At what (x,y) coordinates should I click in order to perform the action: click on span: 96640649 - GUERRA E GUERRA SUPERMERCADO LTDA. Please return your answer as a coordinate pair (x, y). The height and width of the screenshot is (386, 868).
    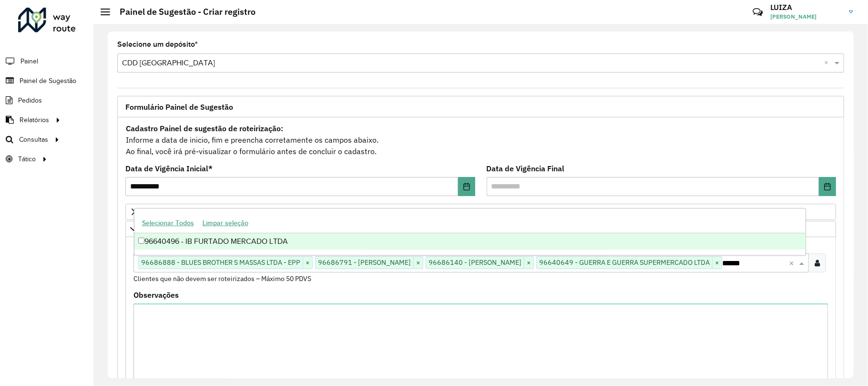
    Looking at the image, I should click on (625, 263).